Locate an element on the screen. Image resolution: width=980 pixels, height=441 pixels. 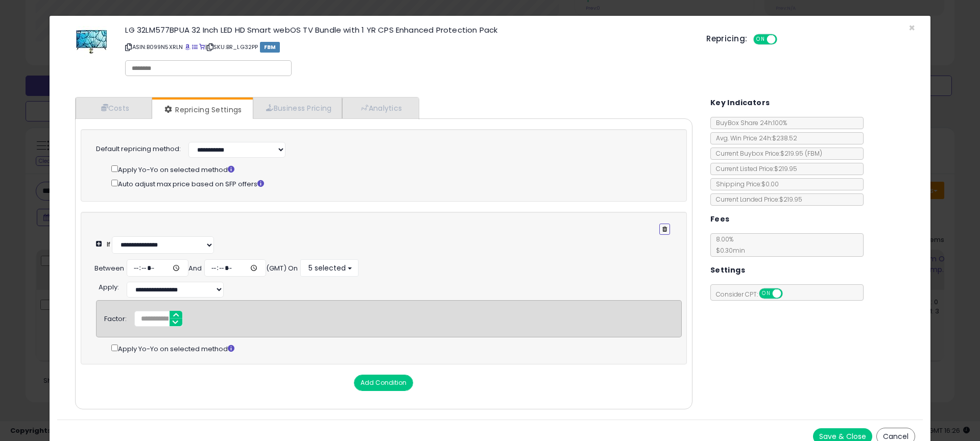
button: Add Condition is located at coordinates (383, 383).